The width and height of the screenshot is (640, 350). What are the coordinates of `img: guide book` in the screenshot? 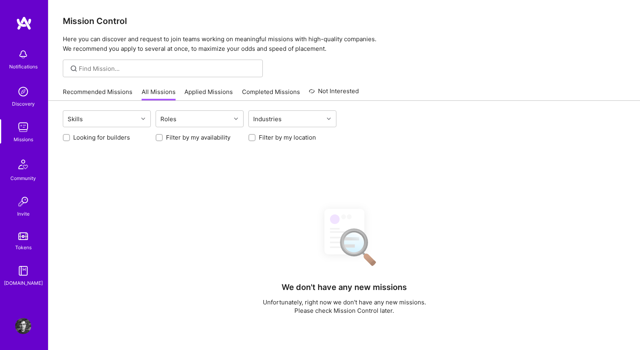 It's located at (23, 271).